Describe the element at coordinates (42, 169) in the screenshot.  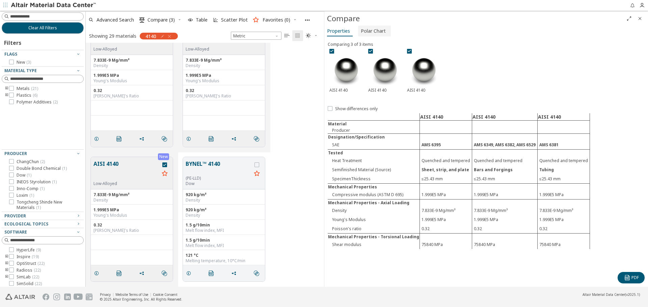
I see `span: Double Bond Chemical` at that location.